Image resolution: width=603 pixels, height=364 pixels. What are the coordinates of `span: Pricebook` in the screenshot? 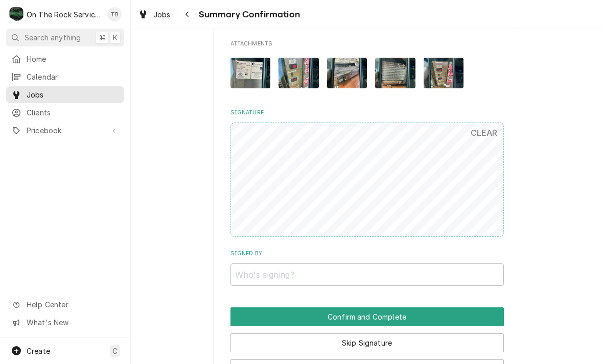 It's located at (65, 130).